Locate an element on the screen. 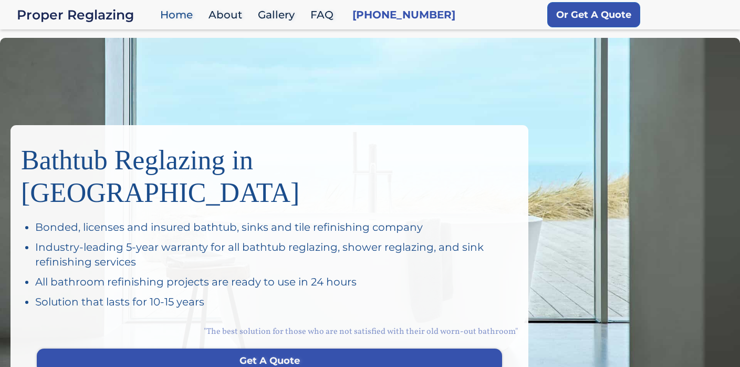 This screenshot has width=740, height=367. a: Home is located at coordinates (179, 15).